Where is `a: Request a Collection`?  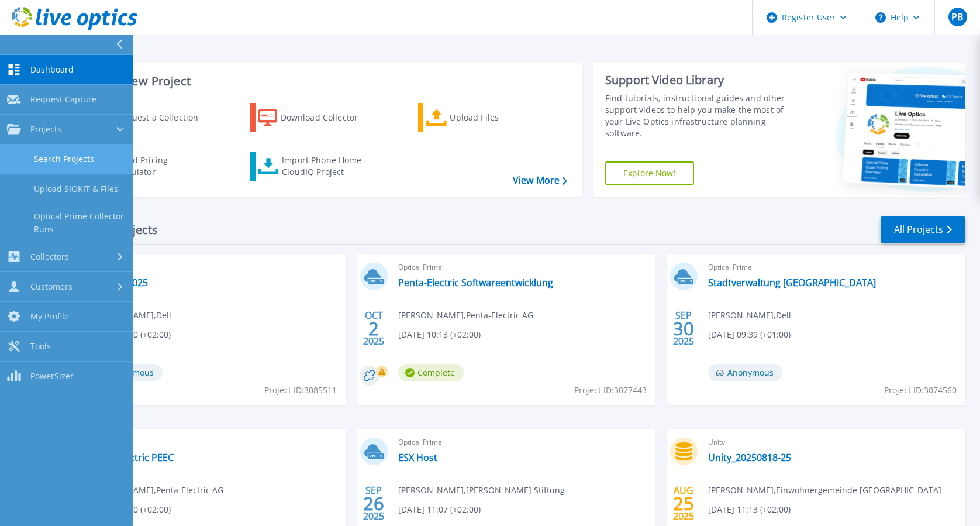 a: Request a Collection is located at coordinates (148, 118).